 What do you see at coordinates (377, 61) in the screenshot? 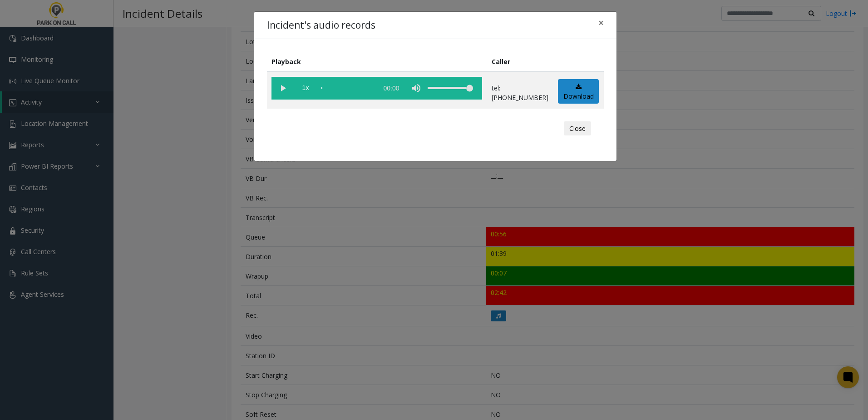
I see `th: Playback` at bounding box center [377, 61].